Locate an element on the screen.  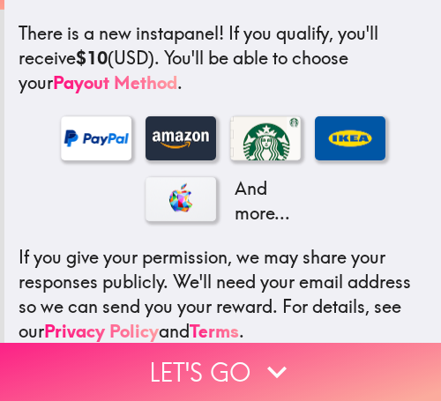
a: Payout Method is located at coordinates (115, 82).